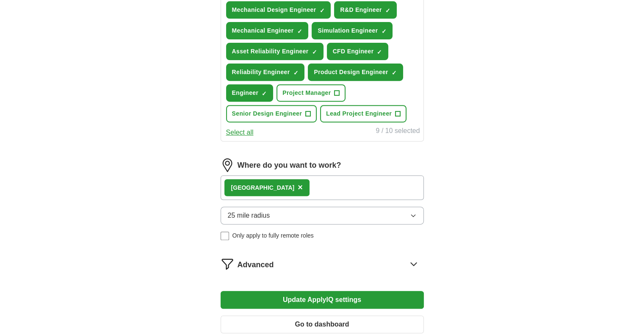  I want to click on span: Mechanical Engineer, so click(263, 30).